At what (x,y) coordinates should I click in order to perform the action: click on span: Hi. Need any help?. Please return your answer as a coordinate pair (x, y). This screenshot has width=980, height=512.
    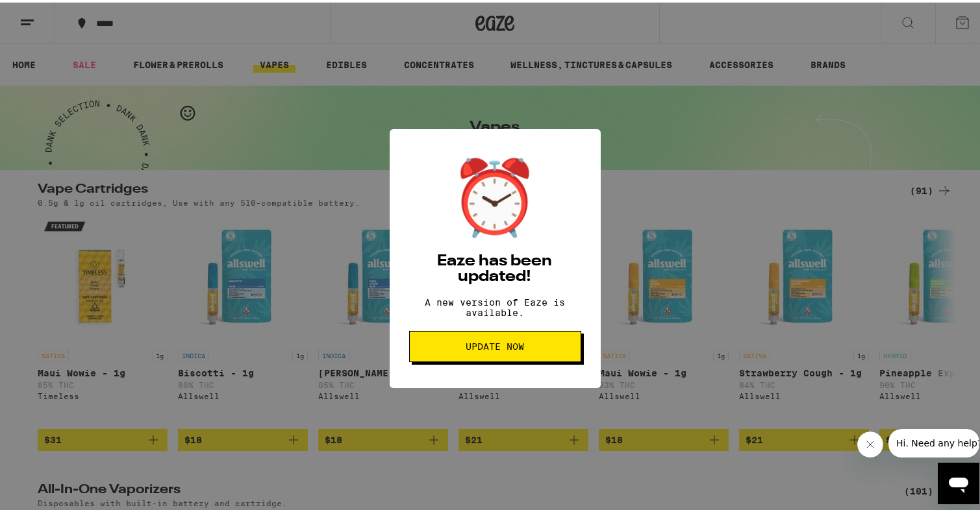
    Looking at the image, I should click on (51, 14).